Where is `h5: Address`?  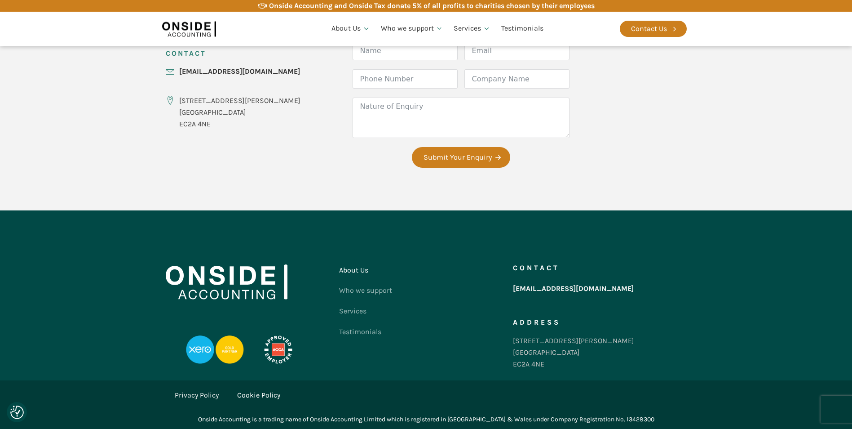 h5: Address is located at coordinates (537, 322).